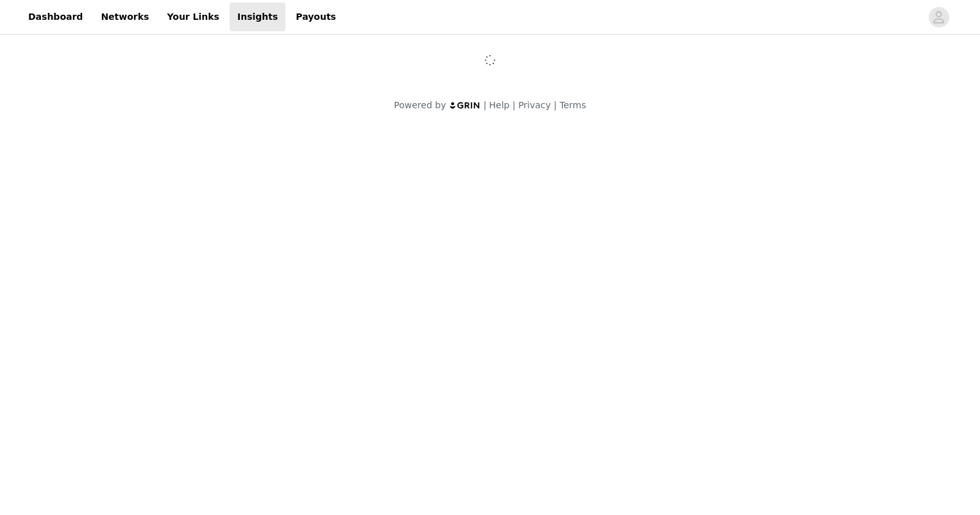 Image resolution: width=980 pixels, height=515 pixels. What do you see at coordinates (572, 105) in the screenshot?
I see `a: Terms` at bounding box center [572, 105].